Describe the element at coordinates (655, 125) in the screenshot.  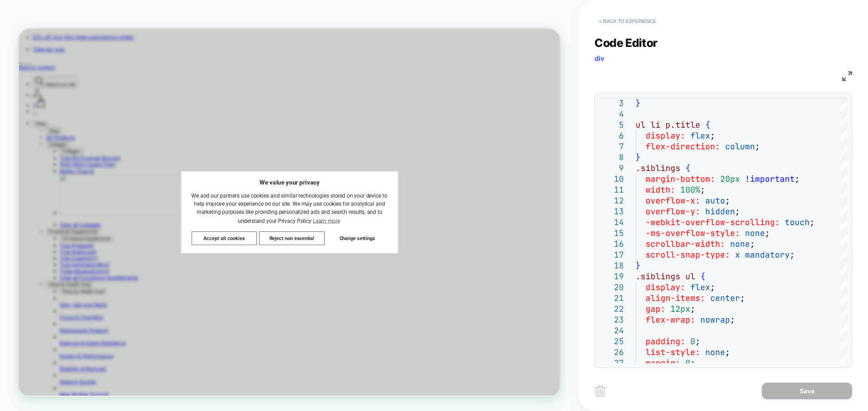
I see `span: li` at that location.